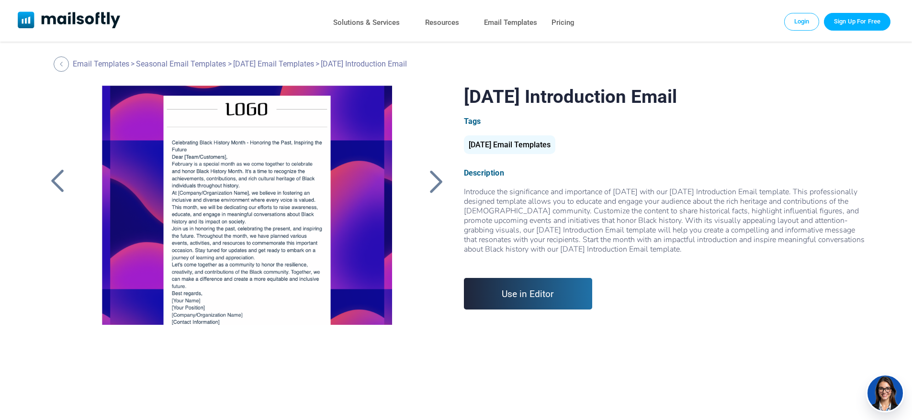 The width and height of the screenshot is (912, 420). I want to click on a: Solutions & Services, so click(366, 23).